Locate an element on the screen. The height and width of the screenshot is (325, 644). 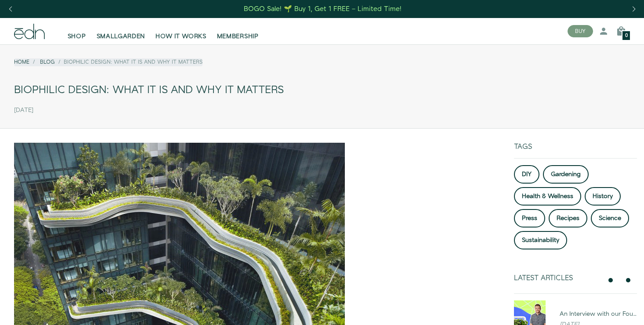
nav: breadcrumbs is located at coordinates (108, 62).